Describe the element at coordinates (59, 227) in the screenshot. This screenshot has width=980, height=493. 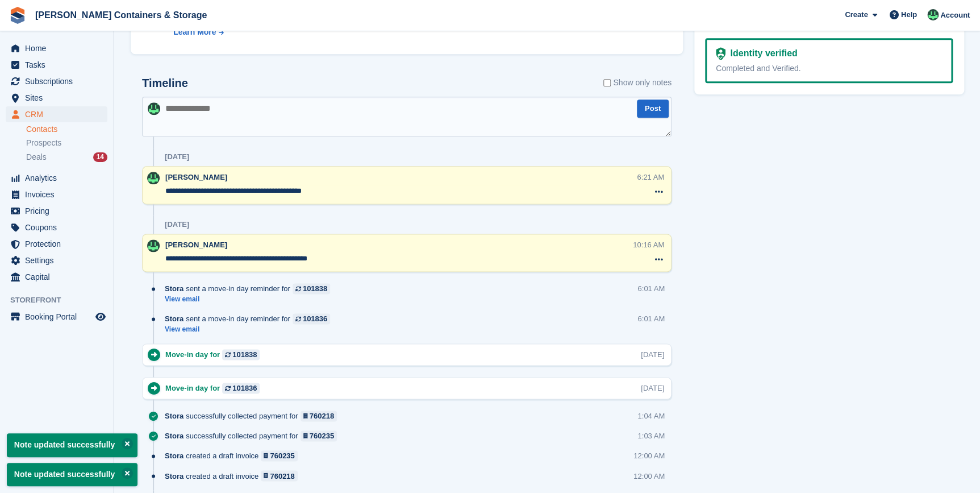
I see `span: Coupons` at that location.